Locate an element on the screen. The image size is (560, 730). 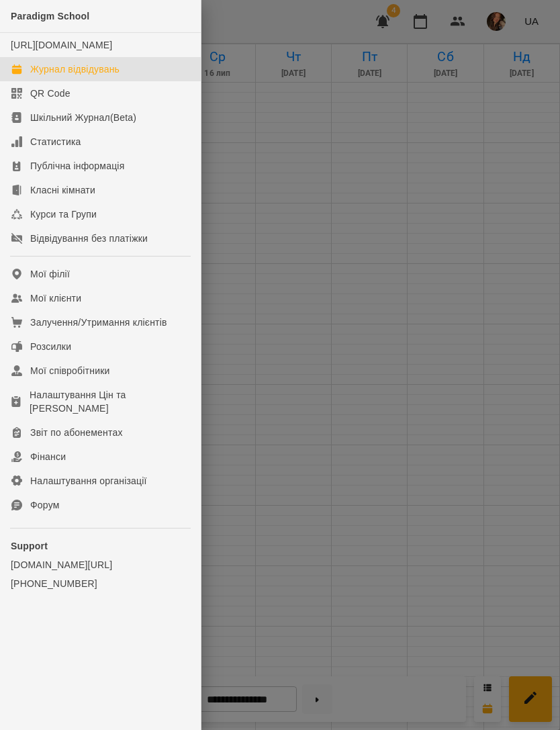
div: Публічна інформація is located at coordinates (77, 166).